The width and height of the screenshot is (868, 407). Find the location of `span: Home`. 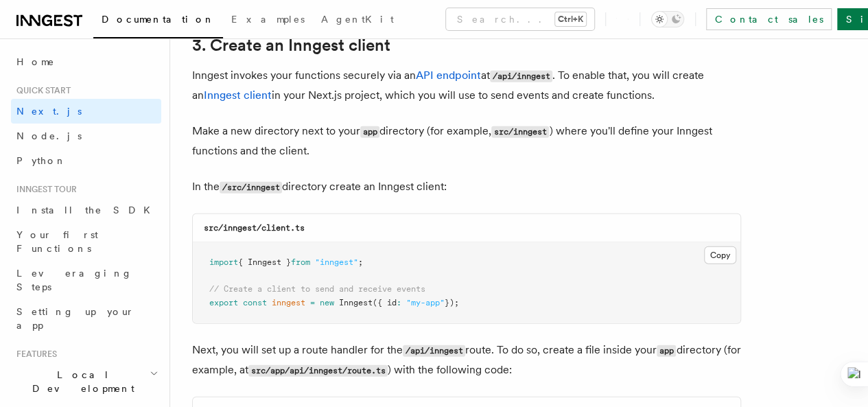

span: Home is located at coordinates (36, 62).